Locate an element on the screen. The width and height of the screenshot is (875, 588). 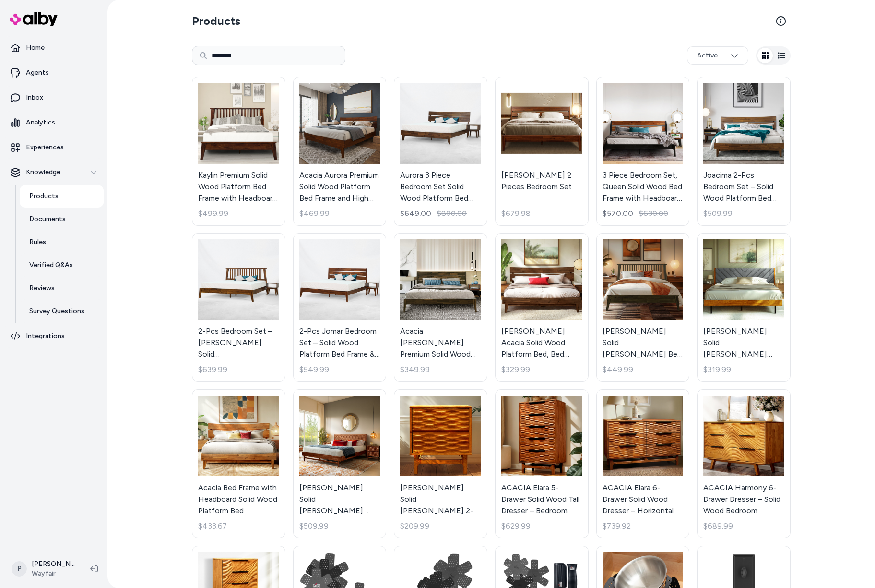
a: Survey Questions is located at coordinates (61, 311).